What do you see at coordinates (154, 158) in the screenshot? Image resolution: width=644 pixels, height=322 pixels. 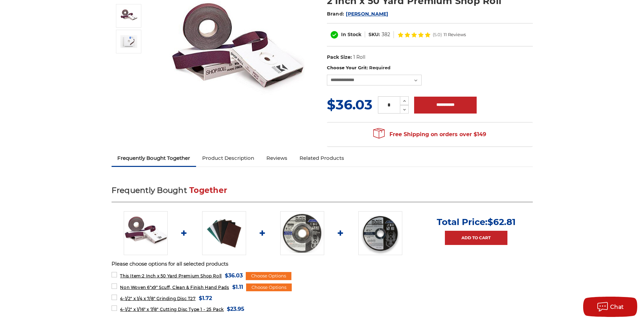 I see `a: Frequently Bought Together` at bounding box center [154, 158].